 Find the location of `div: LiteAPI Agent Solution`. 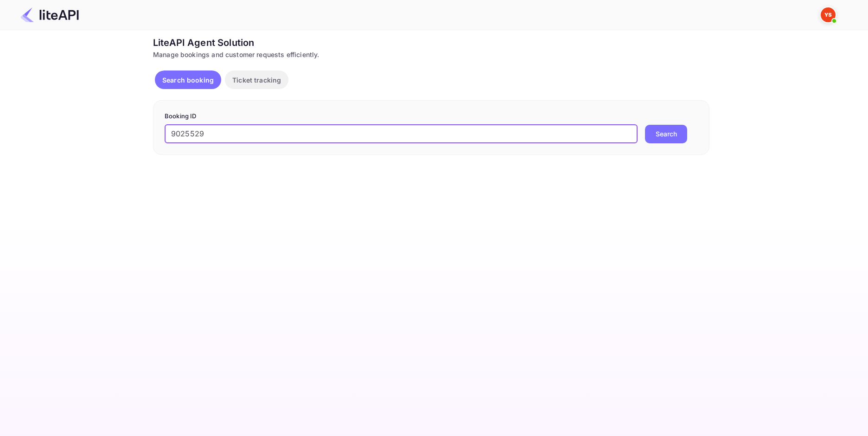

div: LiteAPI Agent Solution is located at coordinates (431, 42).